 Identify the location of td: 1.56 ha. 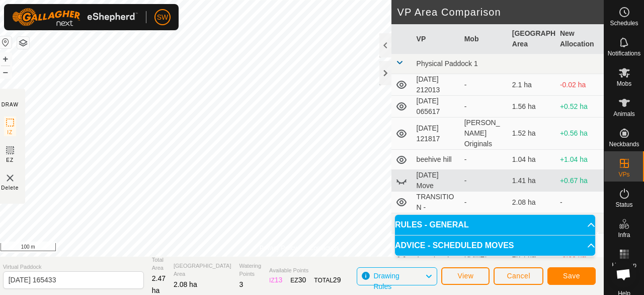
(531, 107).